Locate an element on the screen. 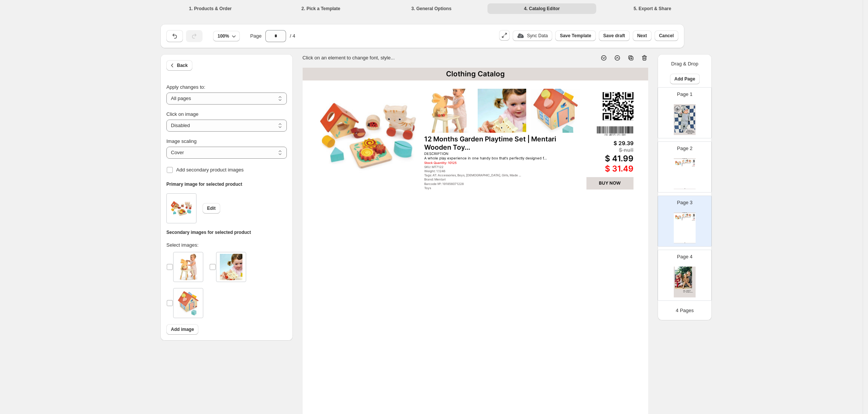 This screenshot has width=868, height=414. span: Next is located at coordinates (642, 36).